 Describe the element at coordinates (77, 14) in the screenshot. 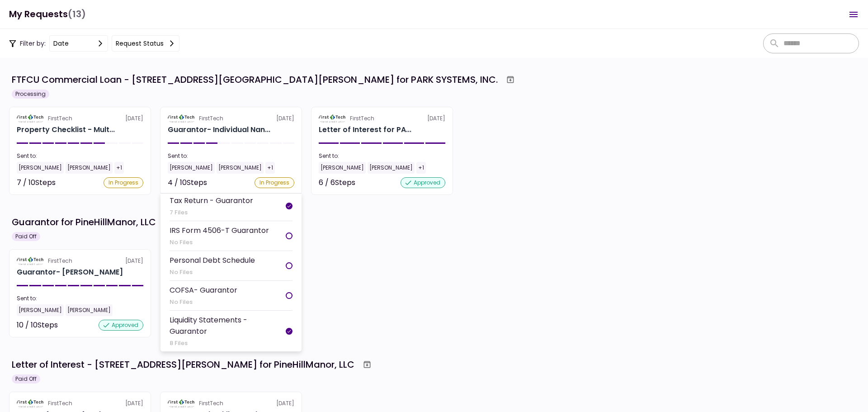

I see `span: (13)` at that location.